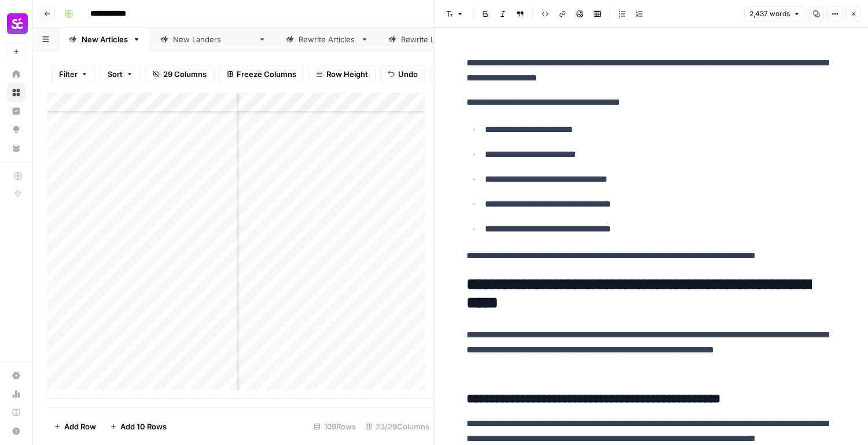 The width and height of the screenshot is (868, 445). Describe the element at coordinates (347, 74) in the screenshot. I see `span: Row Height` at that location.